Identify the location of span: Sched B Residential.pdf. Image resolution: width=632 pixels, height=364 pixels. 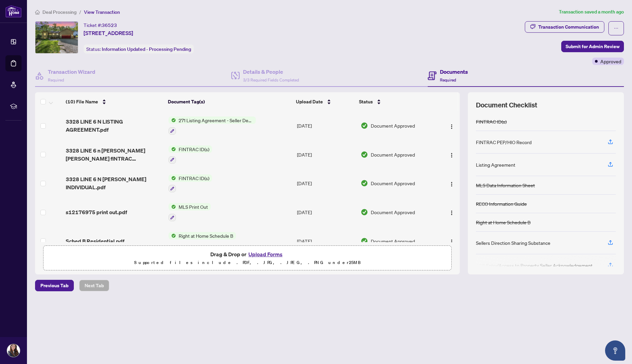
(95, 241).